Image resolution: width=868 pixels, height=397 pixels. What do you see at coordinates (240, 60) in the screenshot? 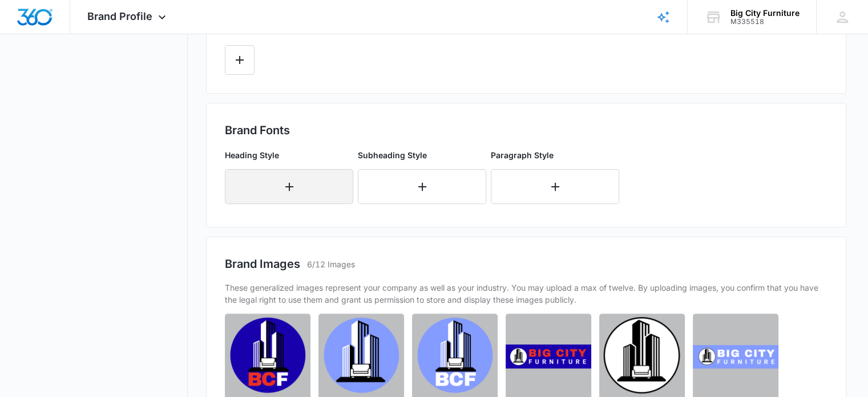
I see `button: Edit Color` at bounding box center [240, 60].